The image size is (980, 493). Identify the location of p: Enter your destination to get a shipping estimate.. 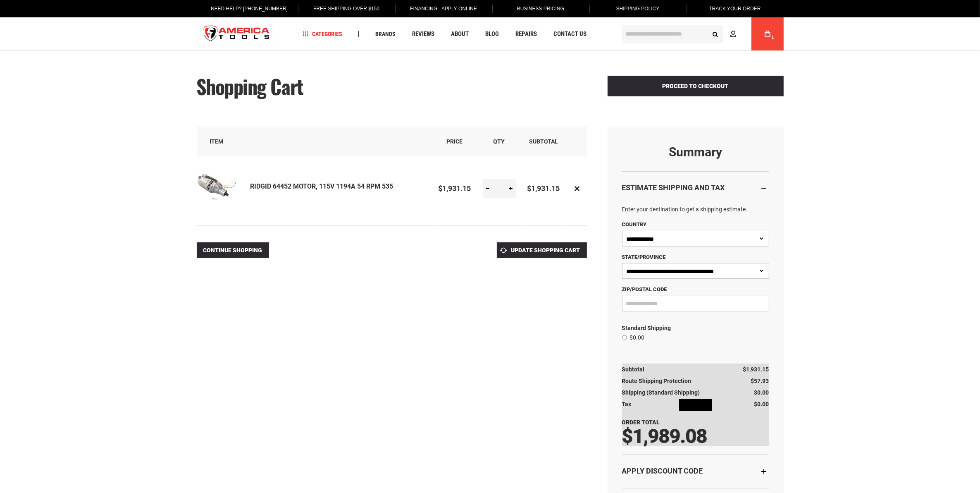
(696, 209).